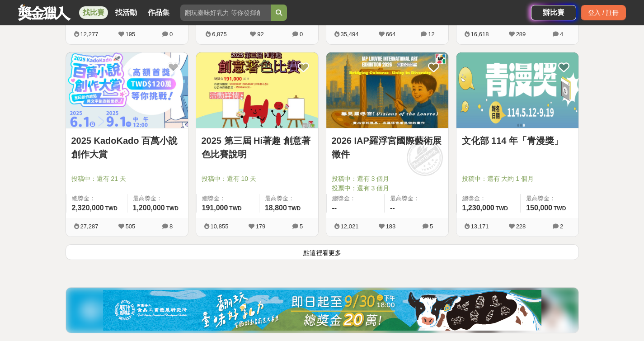 This screenshot has width=644, height=341. I want to click on a: 辦比賽, so click(554, 13).